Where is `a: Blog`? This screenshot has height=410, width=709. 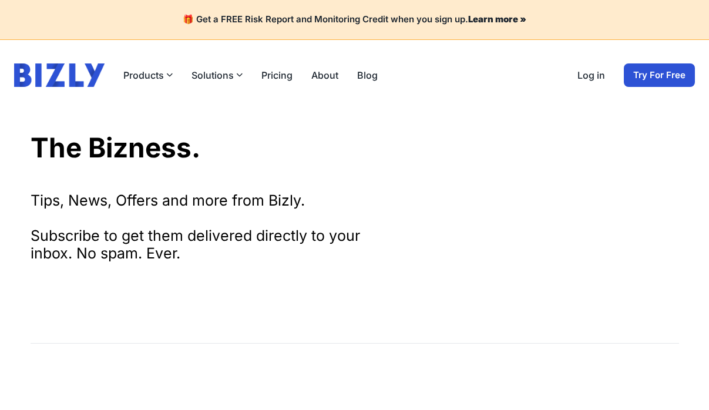
a: Blog is located at coordinates (367, 75).